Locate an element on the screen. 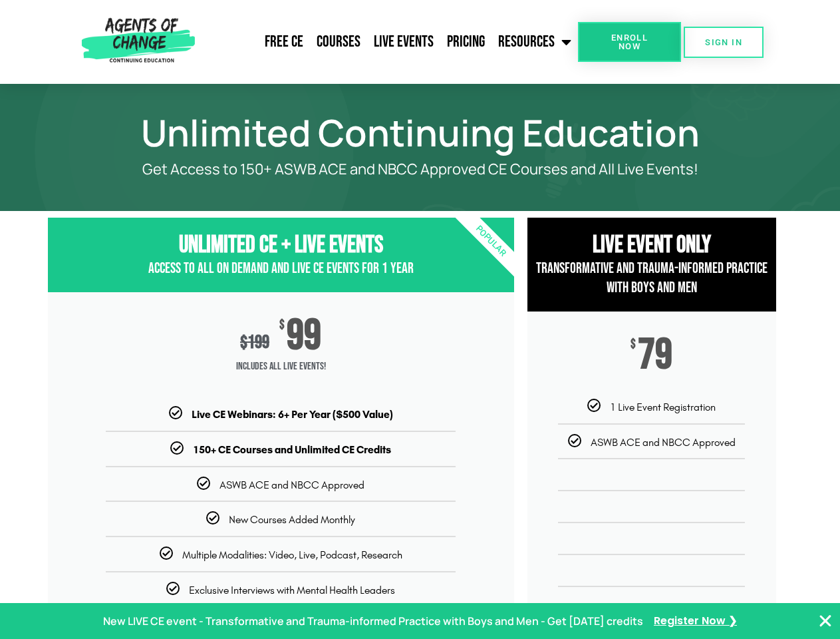 The width and height of the screenshot is (840, 639). a: SIGN IN is located at coordinates (724, 42).